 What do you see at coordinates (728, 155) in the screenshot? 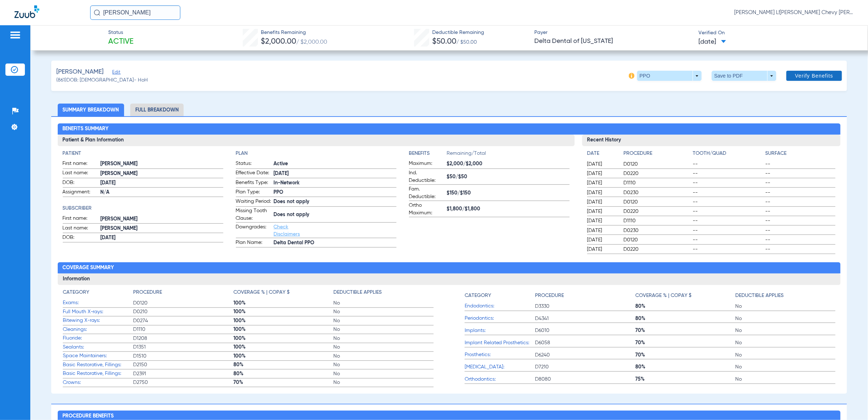
I see `app-breakdown-title: Tooth/Quad` at bounding box center [728, 155].